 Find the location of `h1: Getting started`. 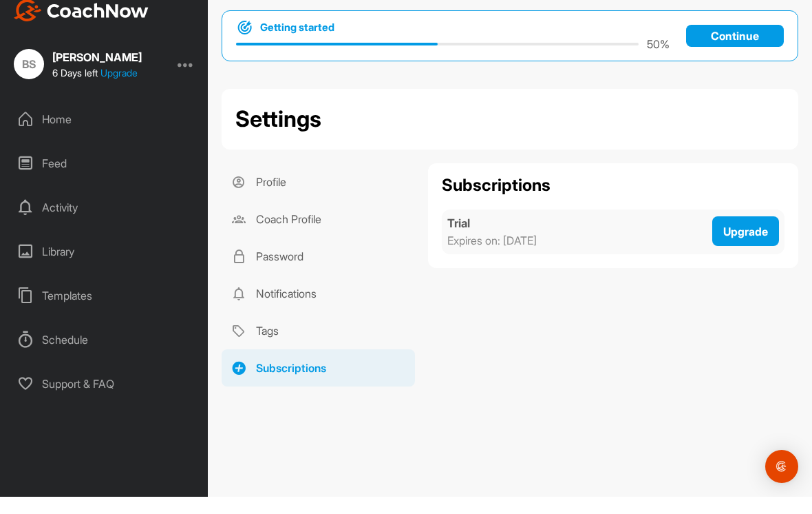

h1: Getting started is located at coordinates (298, 45).